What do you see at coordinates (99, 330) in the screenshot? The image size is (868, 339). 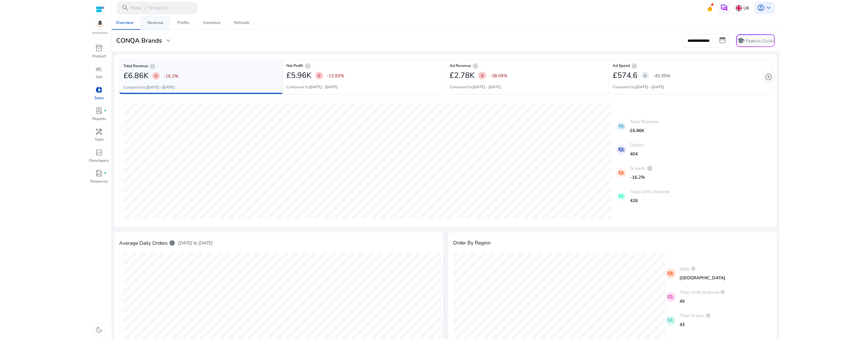 I see `span: dark_mode` at bounding box center [99, 330].